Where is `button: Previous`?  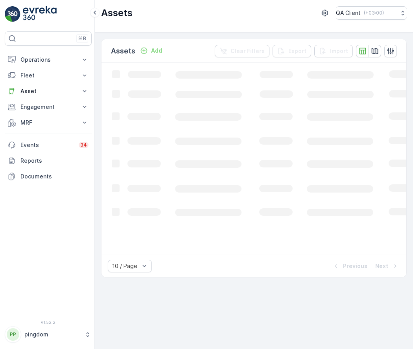 button: Previous is located at coordinates (350, 266).